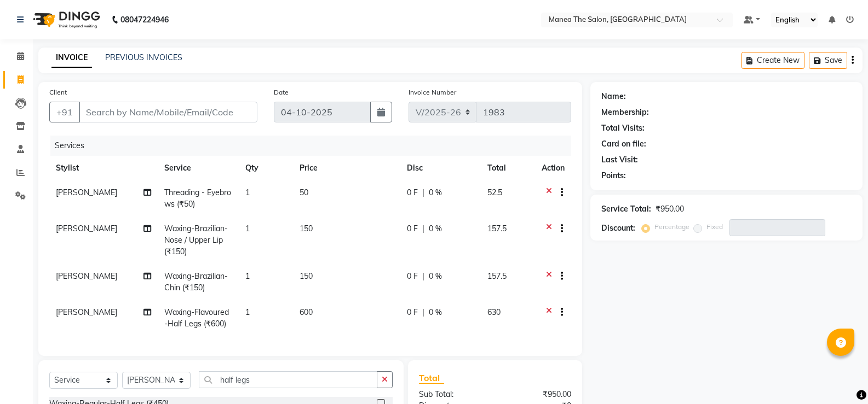 The width and height of the screenshot is (868, 404). Describe the element at coordinates (288, 380) in the screenshot. I see `input: Search or Scan` at that location.